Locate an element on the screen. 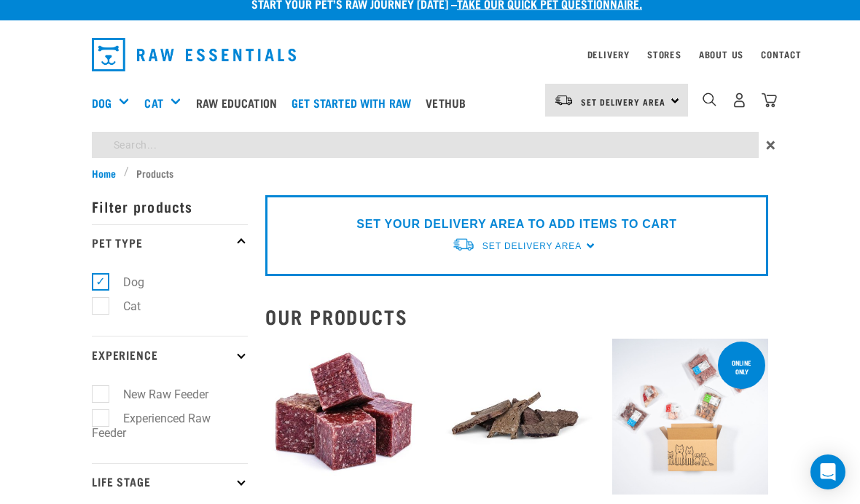 The width and height of the screenshot is (860, 504). a: Dog is located at coordinates (102, 102).